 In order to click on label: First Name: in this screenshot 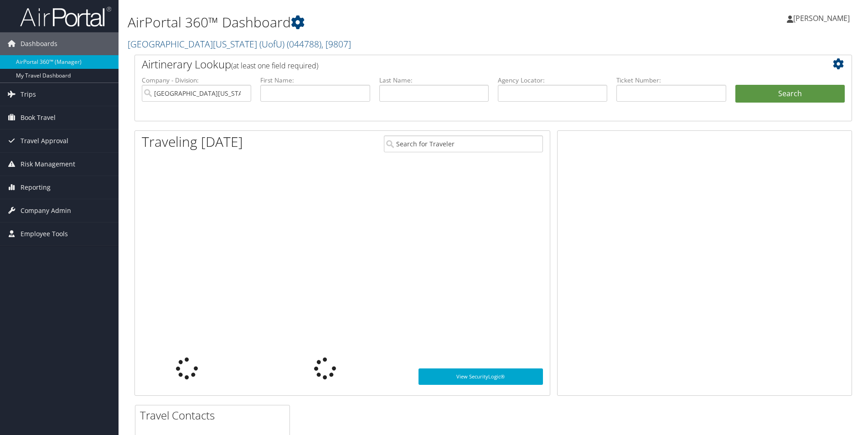, I will do `click(315, 80)`.